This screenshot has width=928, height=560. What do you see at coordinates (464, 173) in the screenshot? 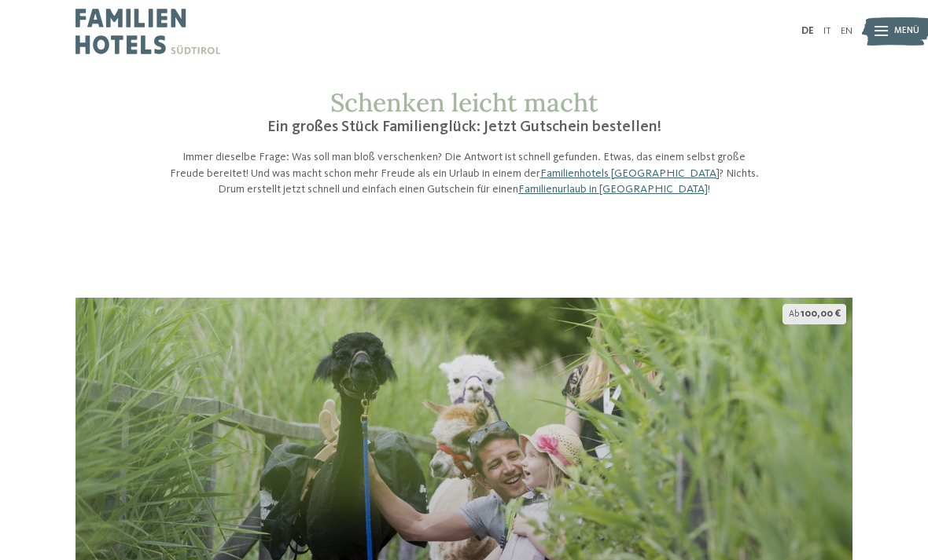
I see `p: Immer dieselbe Frage: Was soll man bloß verschenken? Die Antwort ist schnell gefunden. Etwas, das...` at bounding box center [464, 173].